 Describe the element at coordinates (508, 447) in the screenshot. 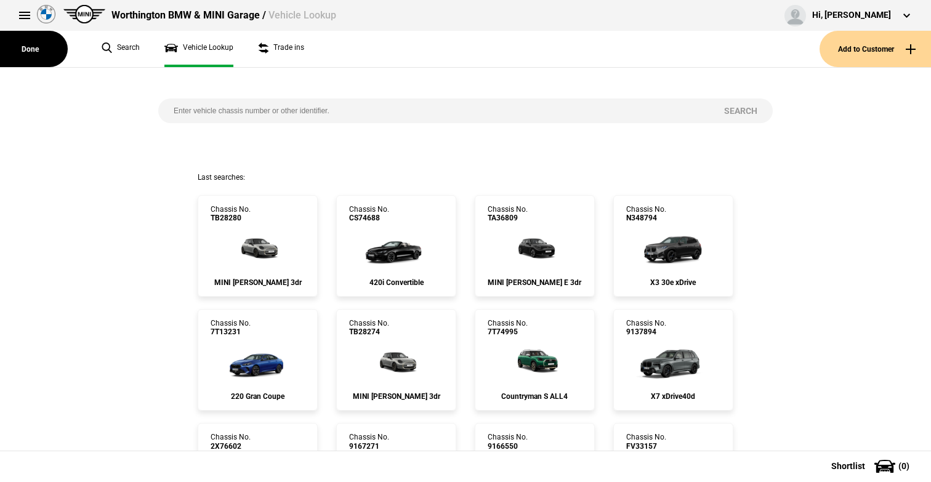

I see `span: 9166550` at that location.